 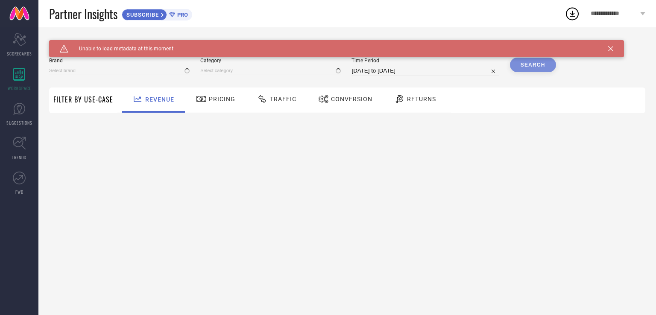 I want to click on span: FWD, so click(x=19, y=192).